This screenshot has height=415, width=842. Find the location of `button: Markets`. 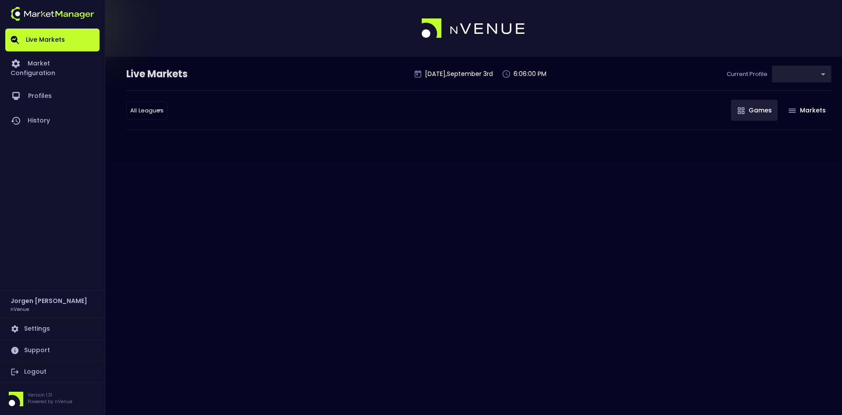

button: Markets is located at coordinates (807, 110).